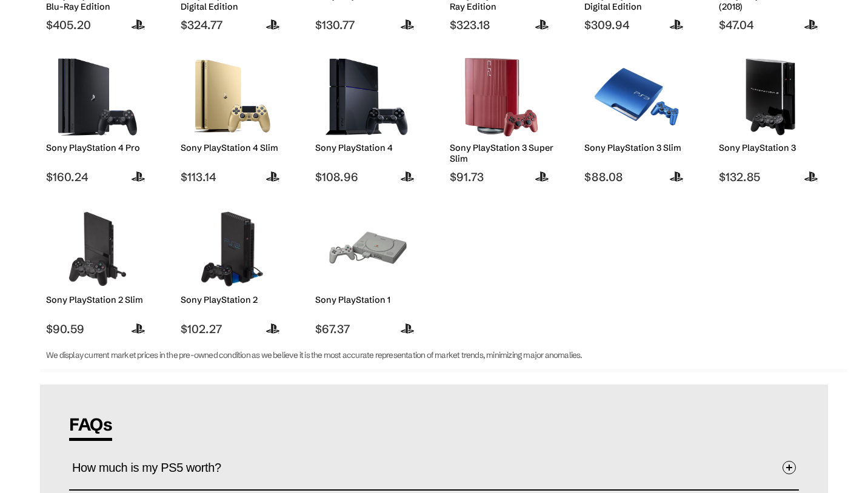 The image size is (868, 493). Describe the element at coordinates (770, 25) in the screenshot. I see `span: $47.04` at that location.